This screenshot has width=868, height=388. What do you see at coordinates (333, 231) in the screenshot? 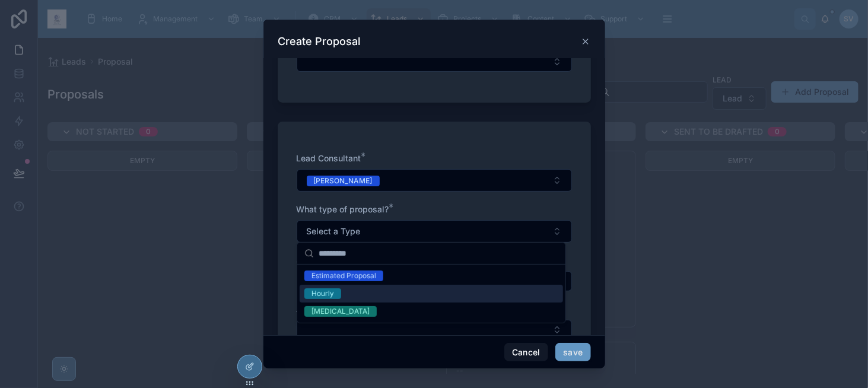
I see `span: Select a Type` at bounding box center [333, 231].